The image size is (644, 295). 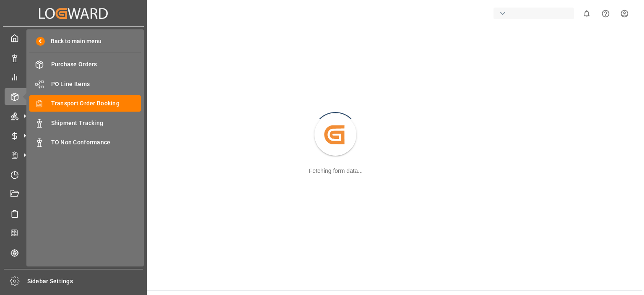 What do you see at coordinates (73, 253) in the screenshot?
I see `a: Tracking Shipment` at bounding box center [73, 253].